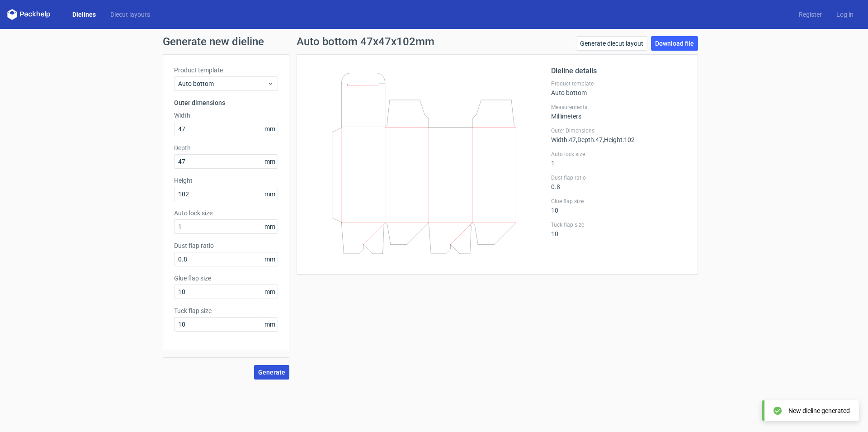 The width and height of the screenshot is (868, 432). I want to click on span: Auto bottom, so click(222, 84).